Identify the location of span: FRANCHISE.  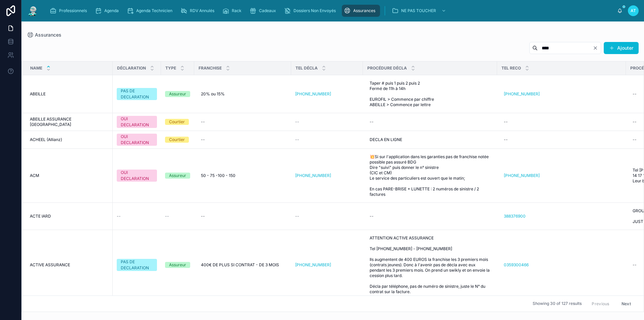
(210, 68).